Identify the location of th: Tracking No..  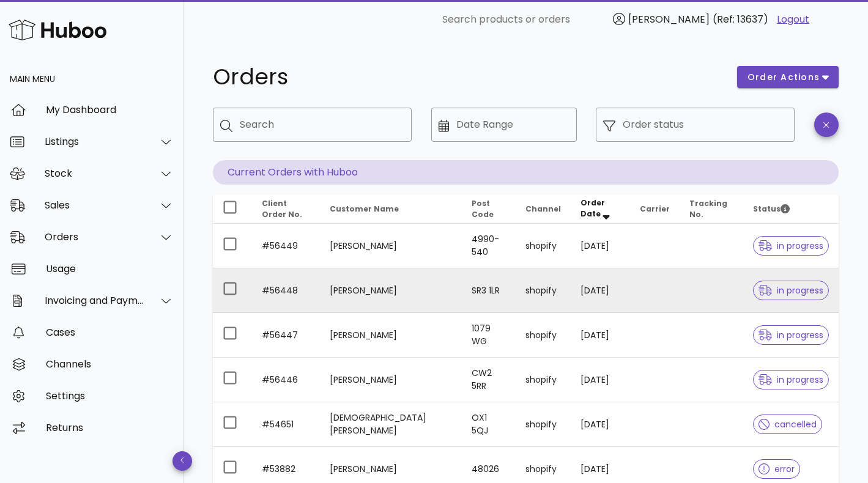
(711, 209).